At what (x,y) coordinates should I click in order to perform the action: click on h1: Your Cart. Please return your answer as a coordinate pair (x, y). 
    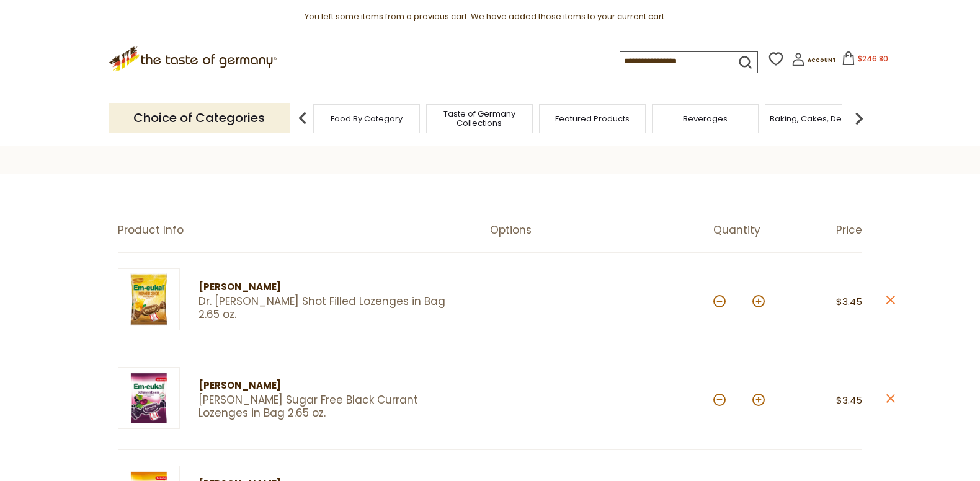
    Looking at the image, I should click on (490, 135).